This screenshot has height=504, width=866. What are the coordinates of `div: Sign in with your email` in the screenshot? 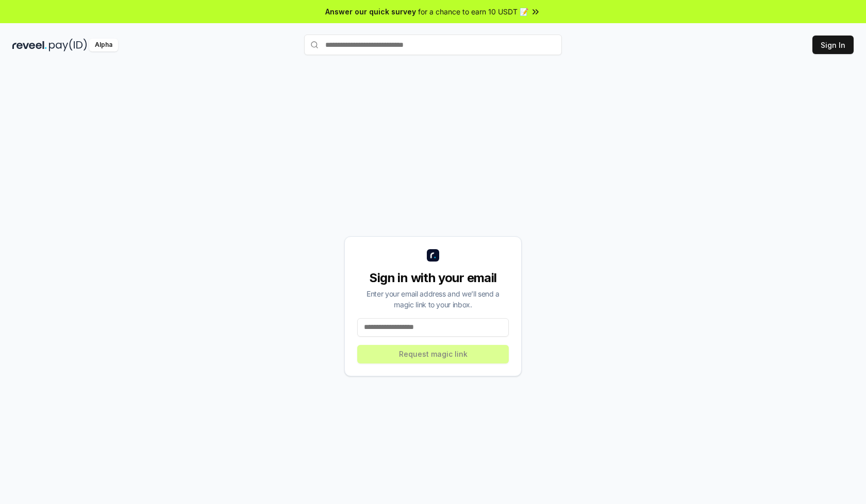 It's located at (433, 278).